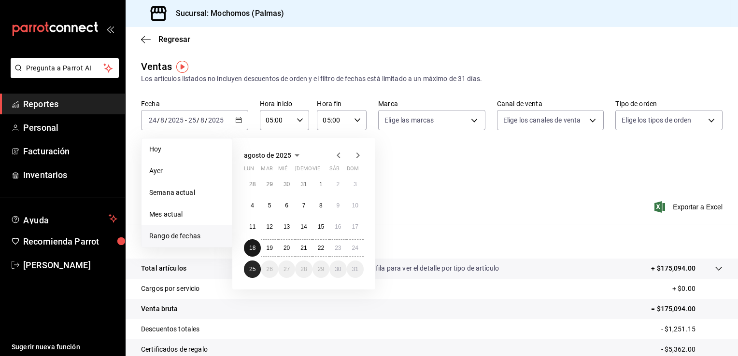 The width and height of the screenshot is (738, 356). What do you see at coordinates (284, 104) in the screenshot?
I see `label: Hora inicio` at bounding box center [284, 104].